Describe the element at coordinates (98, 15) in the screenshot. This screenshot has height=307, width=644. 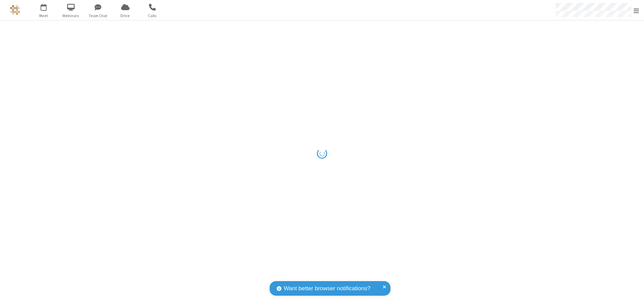
I see `span: Team Chat` at that location.